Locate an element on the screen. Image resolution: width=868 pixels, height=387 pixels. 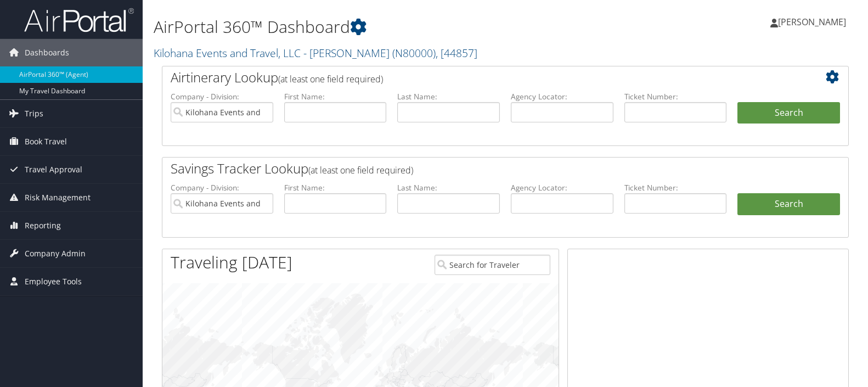
button: Search is located at coordinates (789, 113).